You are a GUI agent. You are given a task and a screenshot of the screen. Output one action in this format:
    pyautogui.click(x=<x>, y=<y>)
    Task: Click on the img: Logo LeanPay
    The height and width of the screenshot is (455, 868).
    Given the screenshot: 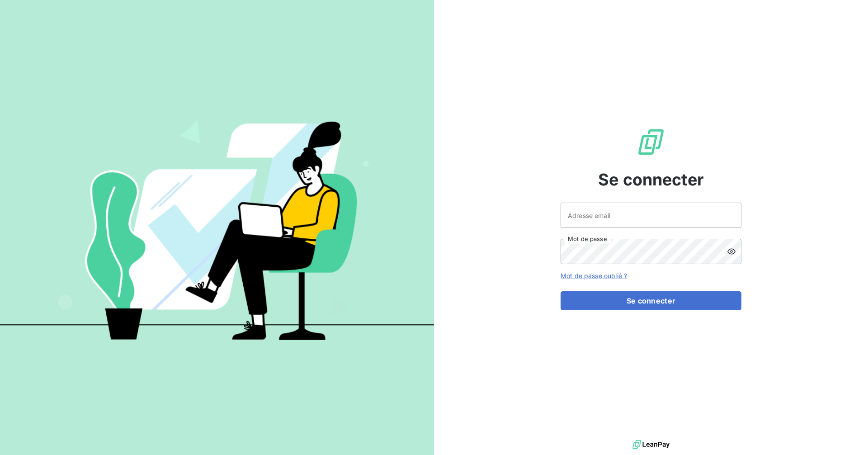 What is the action you would take?
    pyautogui.click(x=651, y=142)
    